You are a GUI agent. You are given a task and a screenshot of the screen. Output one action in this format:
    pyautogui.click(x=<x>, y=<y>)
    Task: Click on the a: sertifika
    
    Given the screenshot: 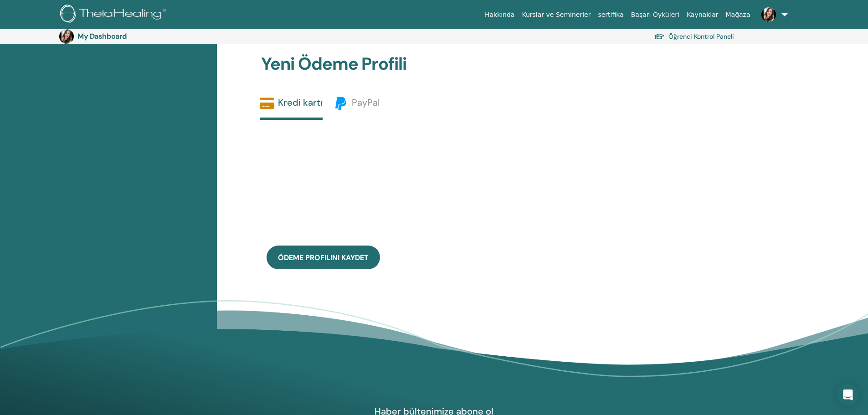 What is the action you would take?
    pyautogui.click(x=611, y=15)
    